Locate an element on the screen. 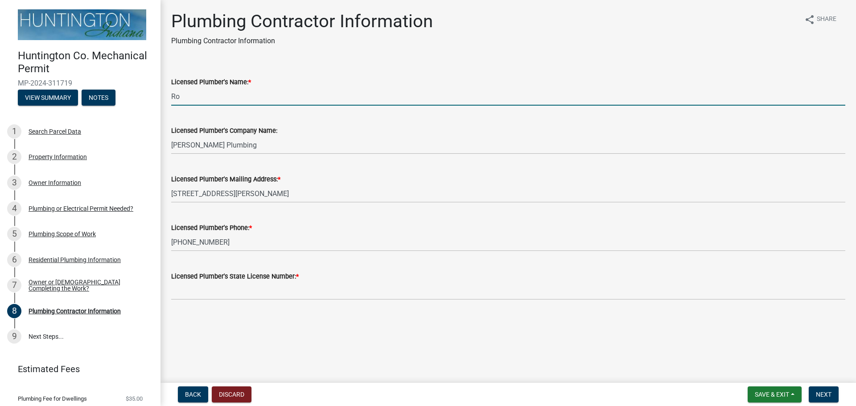 The width and height of the screenshot is (856, 406). div: Property Information is located at coordinates (57, 157).